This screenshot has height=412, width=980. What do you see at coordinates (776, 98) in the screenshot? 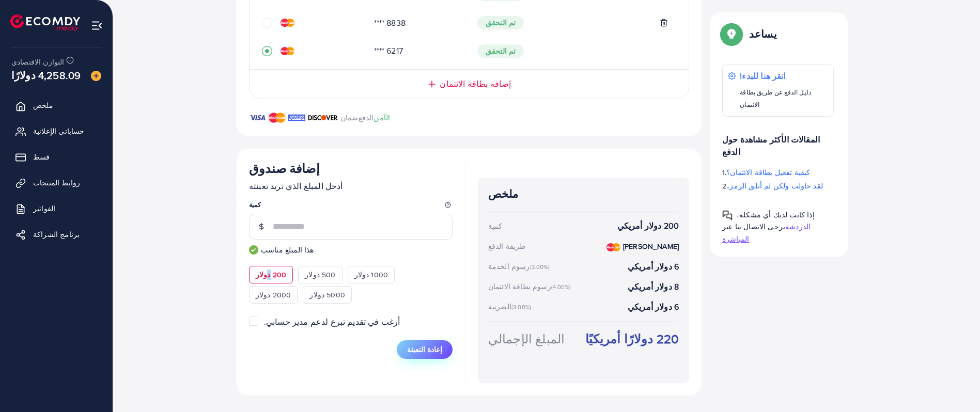
I see `font: دليل الدفع عن طريق بطاقة الائتمان` at bounding box center [776, 98].